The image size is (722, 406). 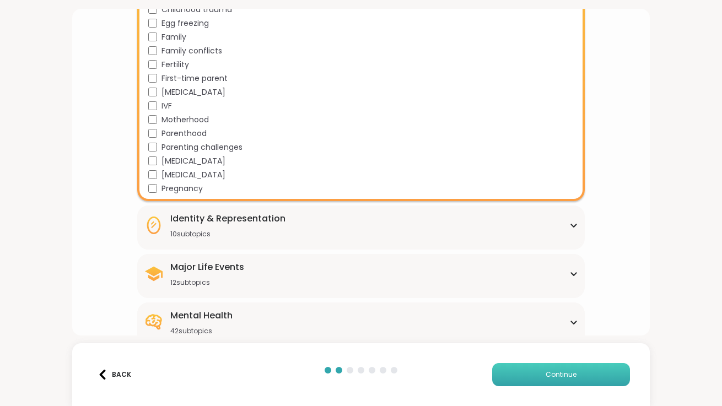 I want to click on div: 12 subtopics, so click(x=207, y=283).